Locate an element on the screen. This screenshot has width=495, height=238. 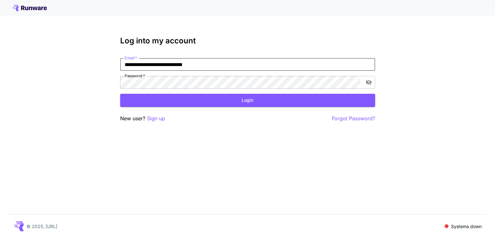
h3: Log into my account is located at coordinates (247, 41).